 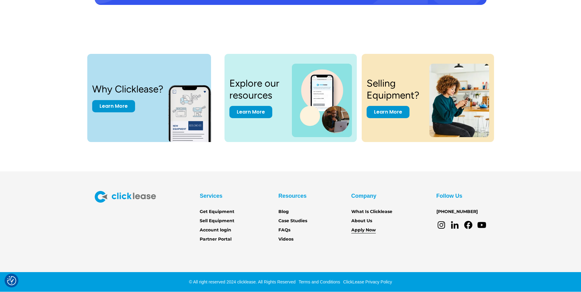 What do you see at coordinates (125, 197) in the screenshot?
I see `img: Clicklease logo` at bounding box center [125, 197].